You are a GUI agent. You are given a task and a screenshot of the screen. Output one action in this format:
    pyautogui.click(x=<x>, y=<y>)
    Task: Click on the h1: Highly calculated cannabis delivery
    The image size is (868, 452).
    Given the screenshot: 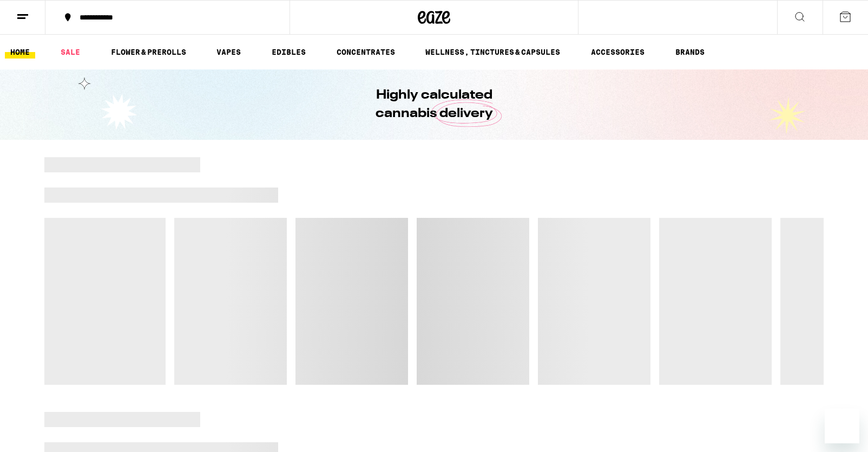 What is the action you would take?
    pyautogui.click(x=434, y=105)
    